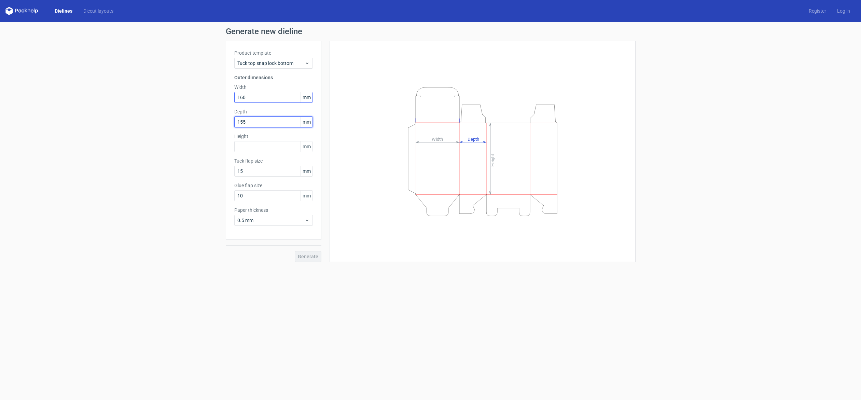 The image size is (861, 400). What do you see at coordinates (274, 112) in the screenshot?
I see `label: Depth` at bounding box center [274, 112].